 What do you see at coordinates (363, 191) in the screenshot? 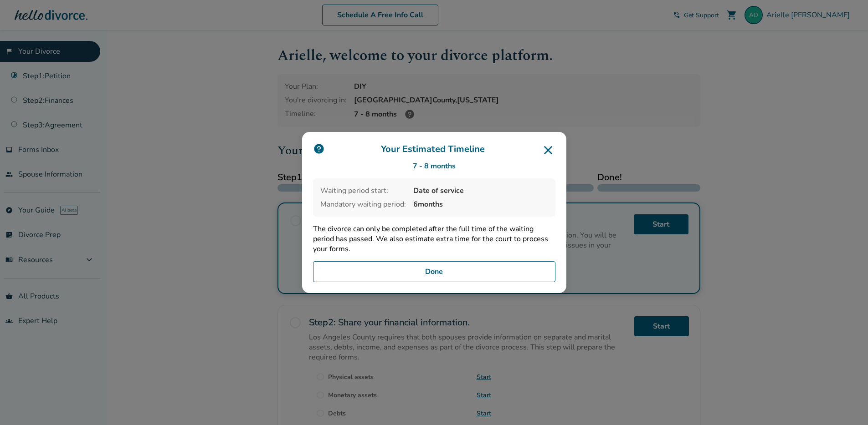
I see `span: Waiting period start:` at bounding box center [363, 191].